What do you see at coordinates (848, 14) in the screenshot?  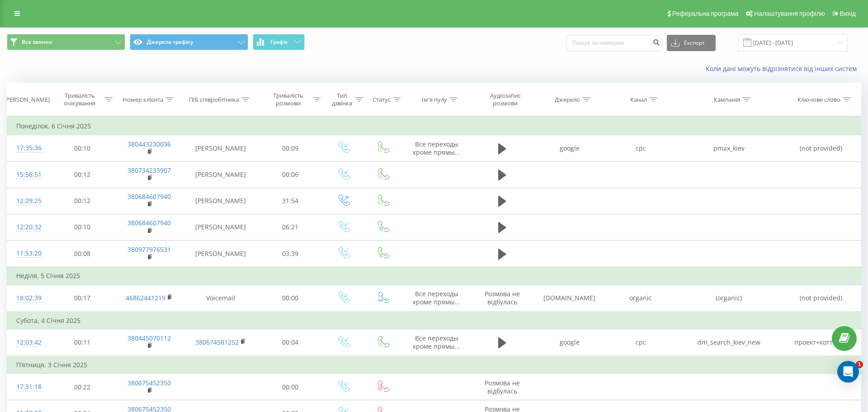 I see `span: Вихід` at bounding box center [848, 14].